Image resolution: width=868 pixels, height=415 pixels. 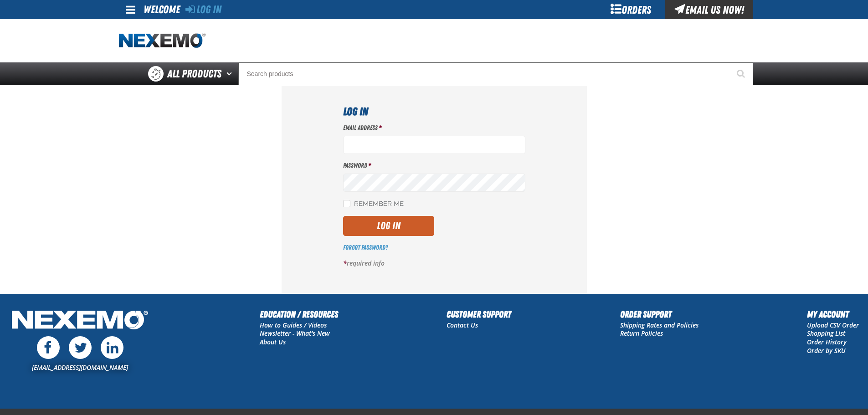 What do you see at coordinates (659, 325) in the screenshot?
I see `a: Shipping Rates and Policies` at bounding box center [659, 325].